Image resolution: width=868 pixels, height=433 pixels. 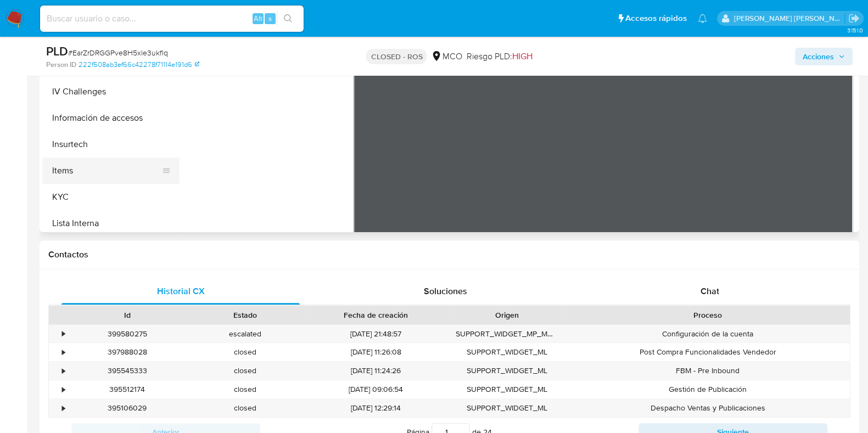 What do you see at coordinates (126, 351) in the screenshot?
I see `div: 397988028` at bounding box center [126, 351].